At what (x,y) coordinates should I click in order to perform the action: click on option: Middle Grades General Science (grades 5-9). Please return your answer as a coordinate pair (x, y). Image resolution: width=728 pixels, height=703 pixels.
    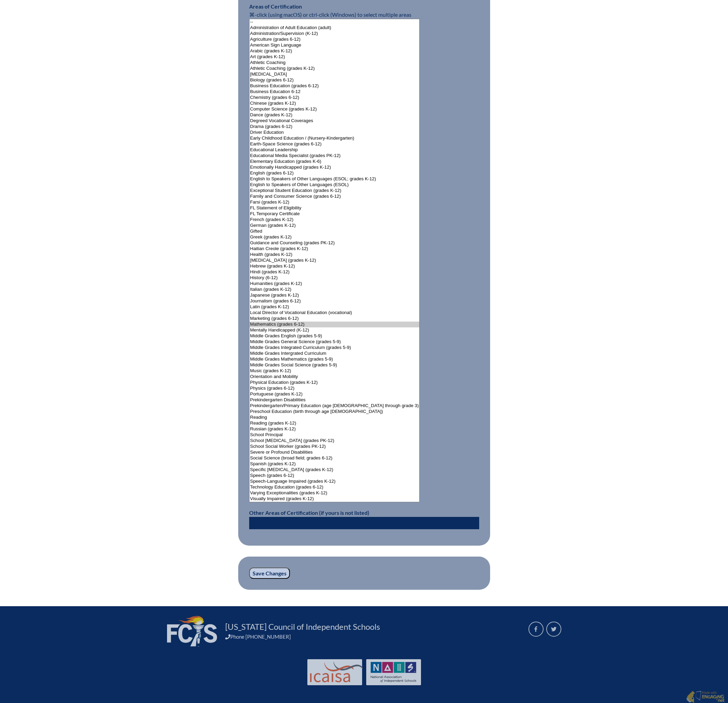
    Looking at the image, I should click on (335, 342).